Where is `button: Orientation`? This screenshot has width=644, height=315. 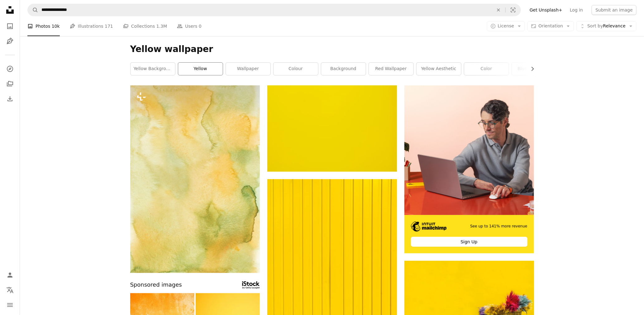 button: Orientation is located at coordinates (551, 26).